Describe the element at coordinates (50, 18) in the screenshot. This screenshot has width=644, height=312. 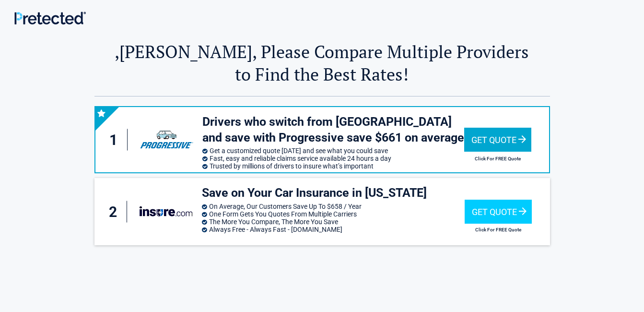
I see `img: Main Logo` at that location.